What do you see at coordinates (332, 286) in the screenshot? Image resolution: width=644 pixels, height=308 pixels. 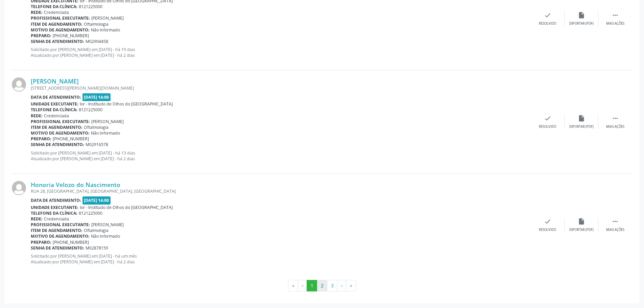 I see `button: Go to page 3` at bounding box center [332, 286].